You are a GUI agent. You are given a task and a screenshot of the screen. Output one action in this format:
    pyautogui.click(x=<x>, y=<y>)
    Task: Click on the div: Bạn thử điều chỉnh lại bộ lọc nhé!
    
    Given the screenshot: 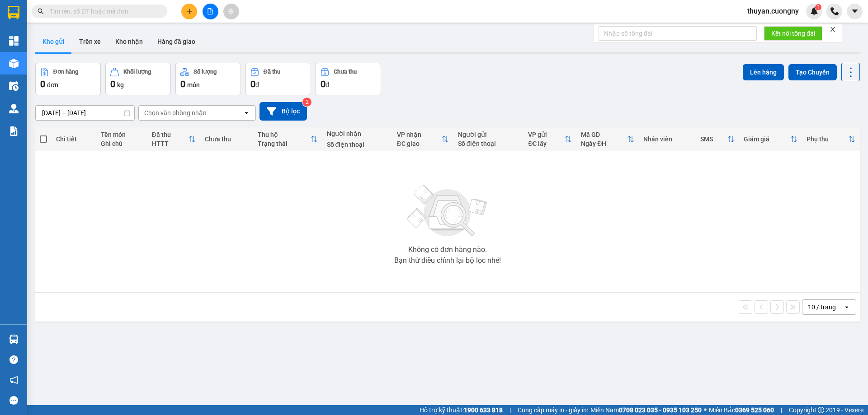 What is the action you would take?
    pyautogui.click(x=447, y=261)
    